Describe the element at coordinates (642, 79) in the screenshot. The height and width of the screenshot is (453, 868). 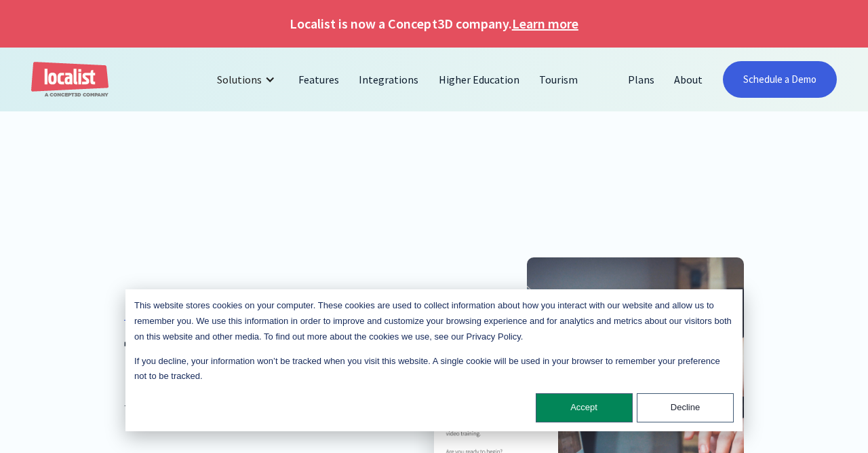
I see `a: Plans` at that location.